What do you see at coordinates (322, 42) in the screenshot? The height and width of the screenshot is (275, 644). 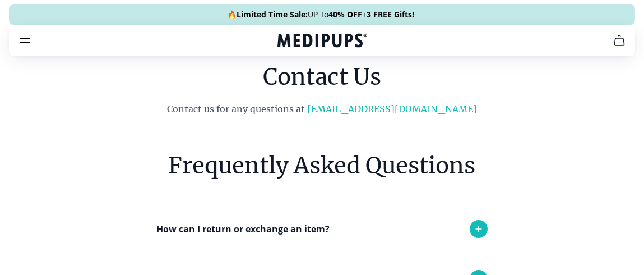 I see `a: Medipups` at bounding box center [322, 42].